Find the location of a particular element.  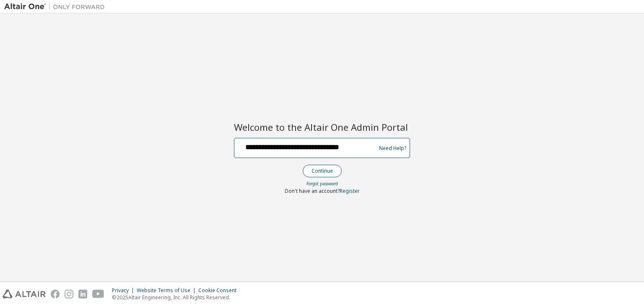

img: facebook.svg is located at coordinates (55, 294).